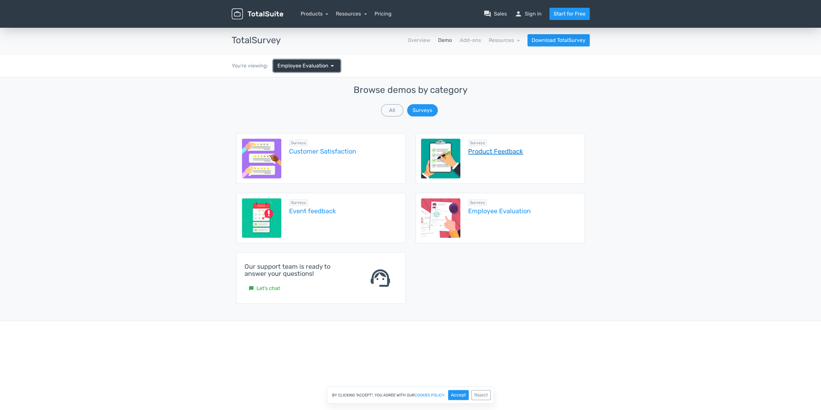 The height and width of the screenshot is (410, 821). Describe the element at coordinates (261, 218) in the screenshot. I see `img: event-feedback.png.webp` at that location.